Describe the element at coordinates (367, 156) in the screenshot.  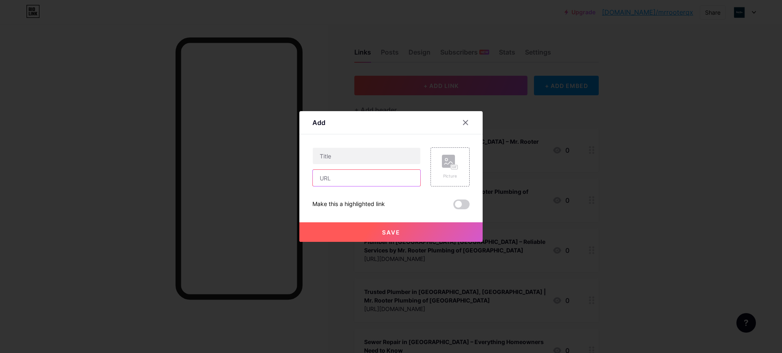
I see `input: Title` at that location.